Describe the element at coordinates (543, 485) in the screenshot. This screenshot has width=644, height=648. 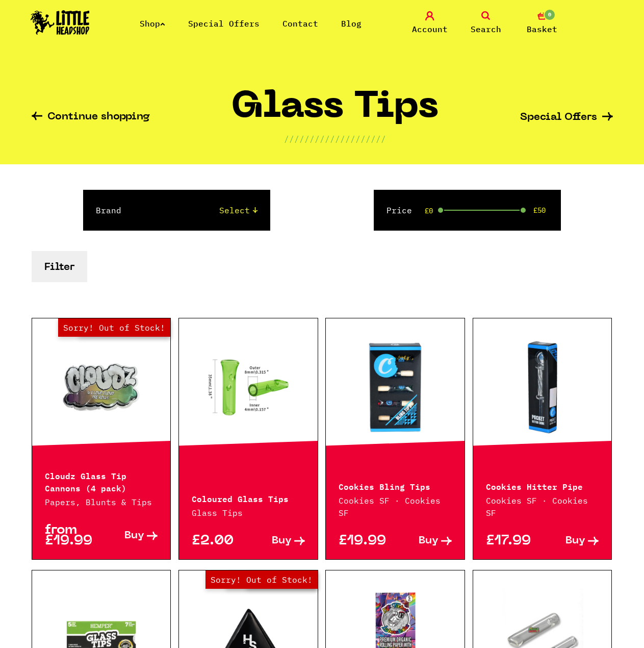
I see `p: Cookies Hitter Pipe` at that location.